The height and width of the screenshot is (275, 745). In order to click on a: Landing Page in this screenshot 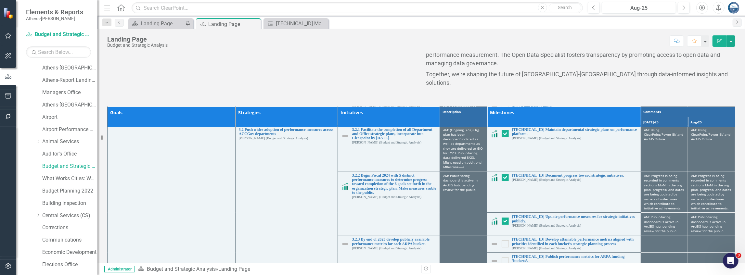, I will do `click(157, 23)`.